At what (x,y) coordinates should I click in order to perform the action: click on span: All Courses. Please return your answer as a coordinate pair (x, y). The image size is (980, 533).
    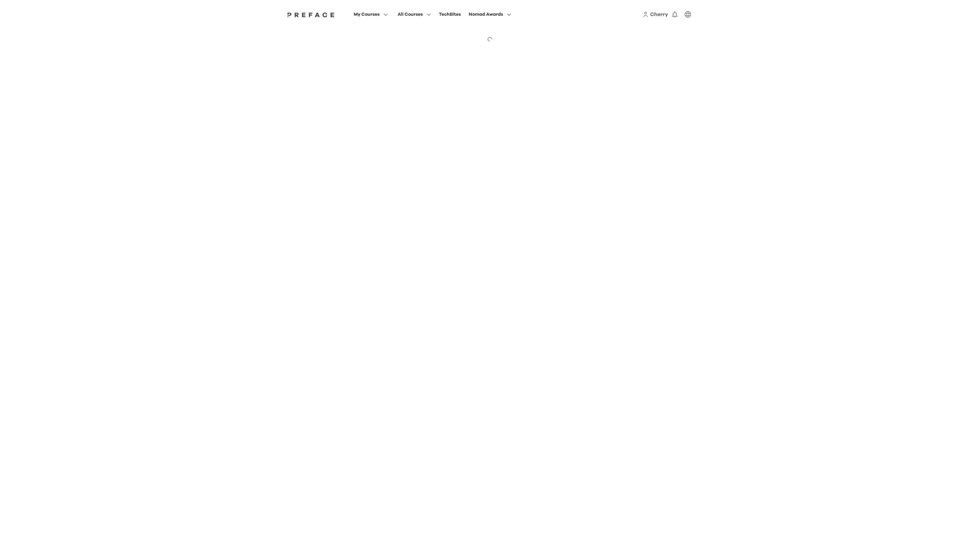
    Looking at the image, I should click on (410, 14).